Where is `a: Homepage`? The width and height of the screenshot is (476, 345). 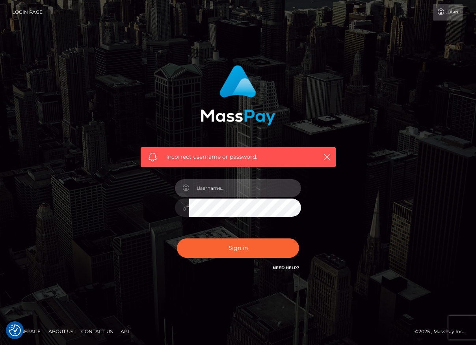
a: Homepage is located at coordinates (26, 331).